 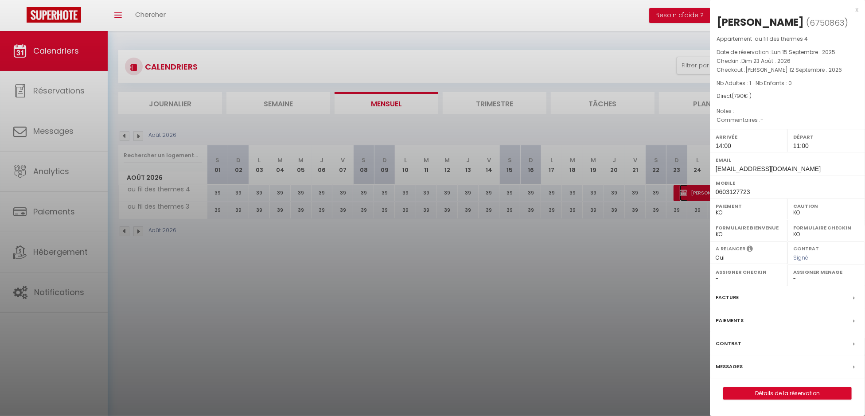 What do you see at coordinates (826, 206) in the screenshot?
I see `label: Caution` at bounding box center [826, 206].